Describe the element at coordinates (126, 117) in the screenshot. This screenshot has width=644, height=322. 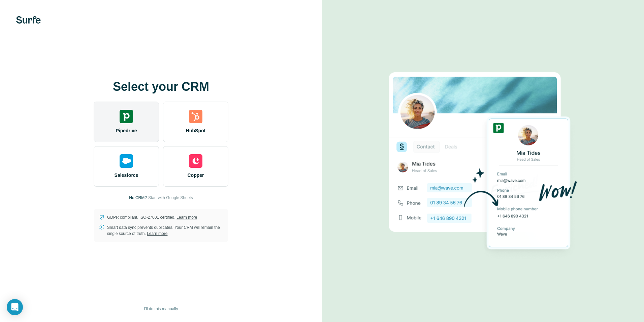
I see `img: pipedrive's logo` at that location.